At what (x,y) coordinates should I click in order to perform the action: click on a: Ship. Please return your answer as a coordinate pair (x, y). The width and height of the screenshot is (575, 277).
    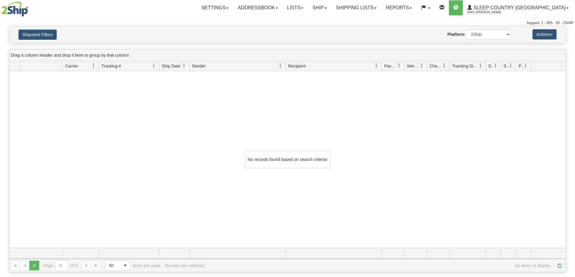
    Looking at the image, I should click on (319, 8).